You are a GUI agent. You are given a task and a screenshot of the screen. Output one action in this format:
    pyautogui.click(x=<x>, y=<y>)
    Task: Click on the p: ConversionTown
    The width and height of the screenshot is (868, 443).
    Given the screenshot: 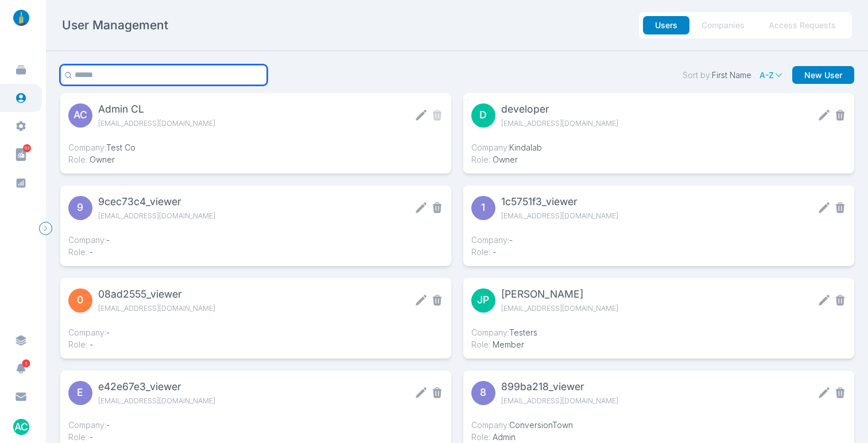 What is the action you would take?
    pyautogui.click(x=522, y=425)
    